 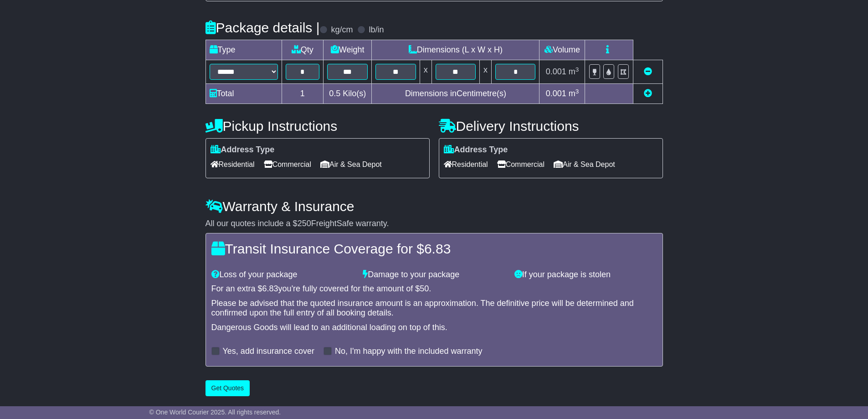 What do you see at coordinates (456, 94) in the screenshot?
I see `td: Dimensions in Centimetre(s)` at bounding box center [456, 94].